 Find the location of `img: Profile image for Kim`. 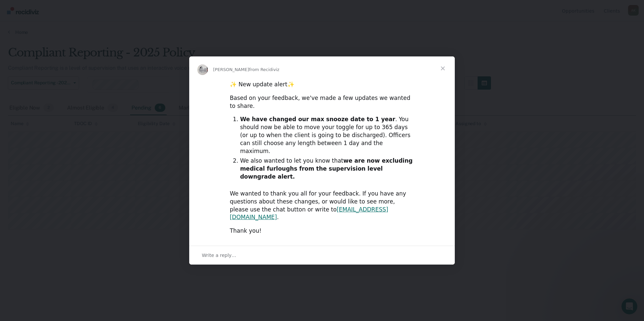

img: Profile image for Kim is located at coordinates (202, 70).